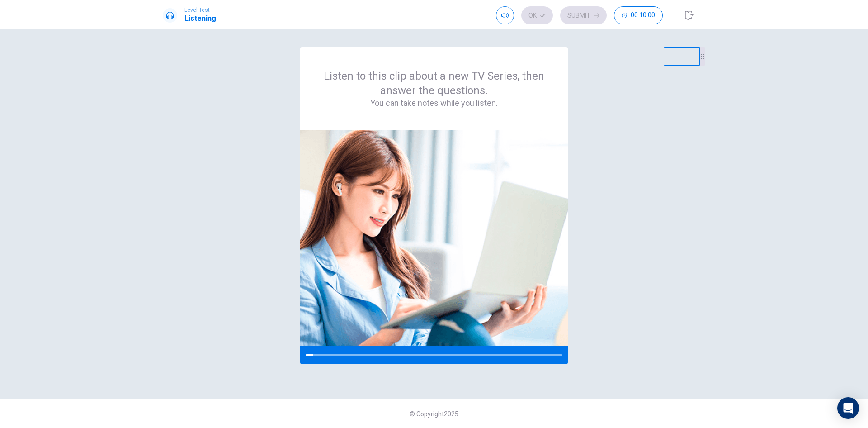 The image size is (868, 428). What do you see at coordinates (434, 89) in the screenshot?
I see `div: Listen to this clip about a new TV Series, then answer the questions.` at bounding box center [434, 89].